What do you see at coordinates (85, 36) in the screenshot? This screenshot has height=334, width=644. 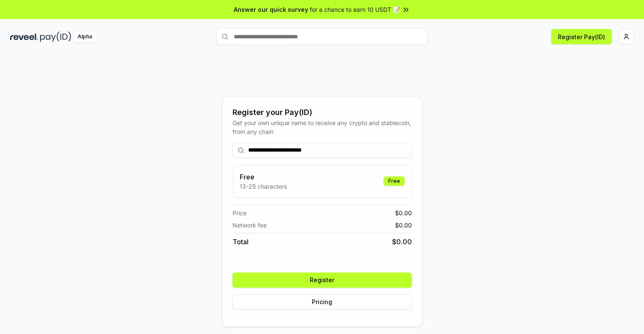 I see `div: Alpha` at bounding box center [85, 36].